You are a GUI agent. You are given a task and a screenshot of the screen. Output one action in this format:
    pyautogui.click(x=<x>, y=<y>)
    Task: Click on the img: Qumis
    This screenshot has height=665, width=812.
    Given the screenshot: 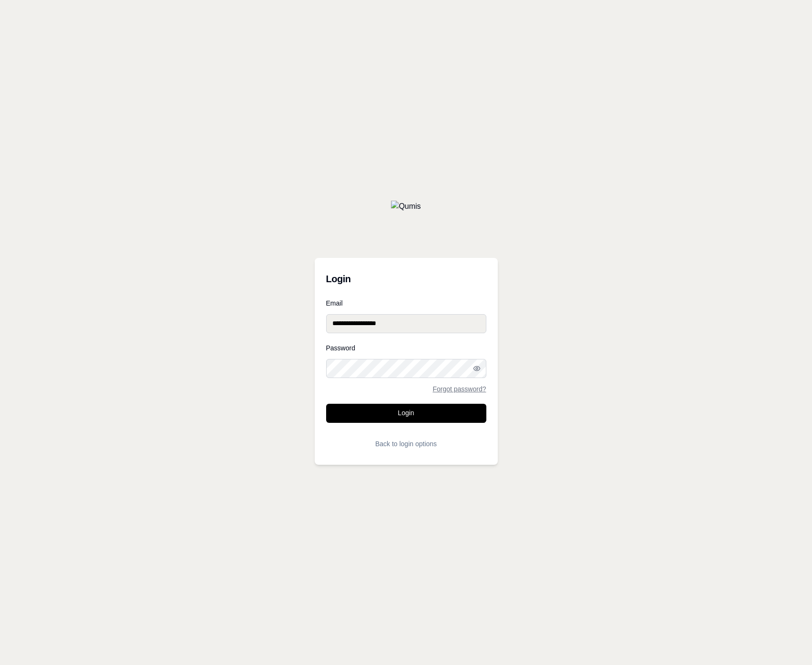 What is the action you would take?
    pyautogui.click(x=406, y=206)
    